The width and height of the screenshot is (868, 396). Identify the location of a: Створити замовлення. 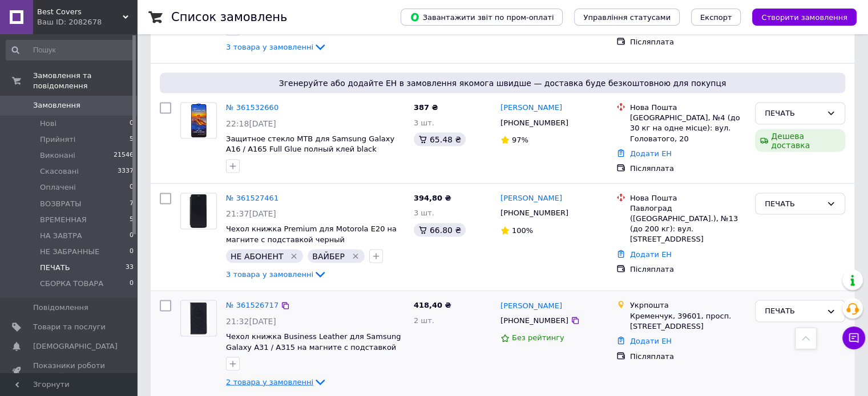
(798, 17).